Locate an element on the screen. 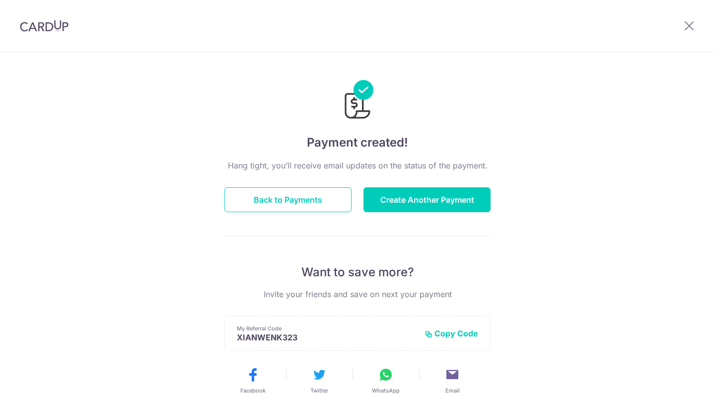 The height and width of the screenshot is (400, 715). button: Email is located at coordinates (452, 380).